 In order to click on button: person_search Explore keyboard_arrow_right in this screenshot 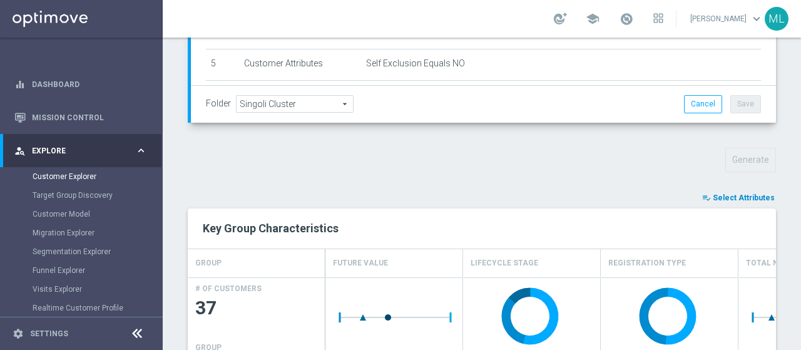, I will do `click(81, 151)`.